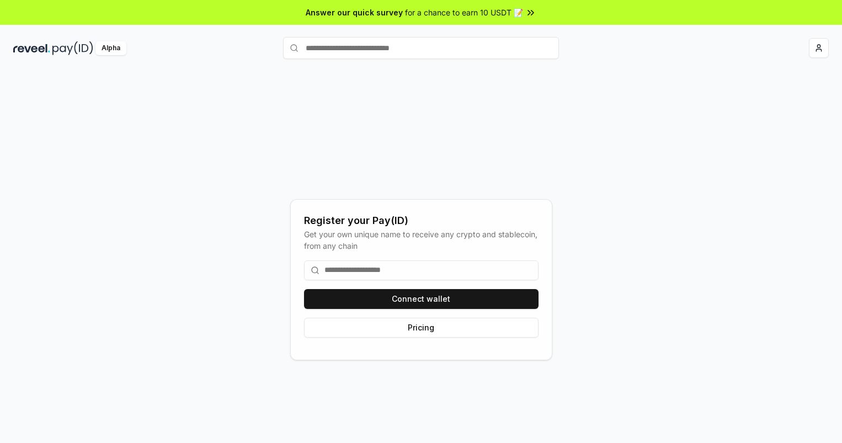  What do you see at coordinates (421, 240) in the screenshot?
I see `div: Get your own unique name to receive any crypto and stablecoin, from any chain` at bounding box center [421, 240].